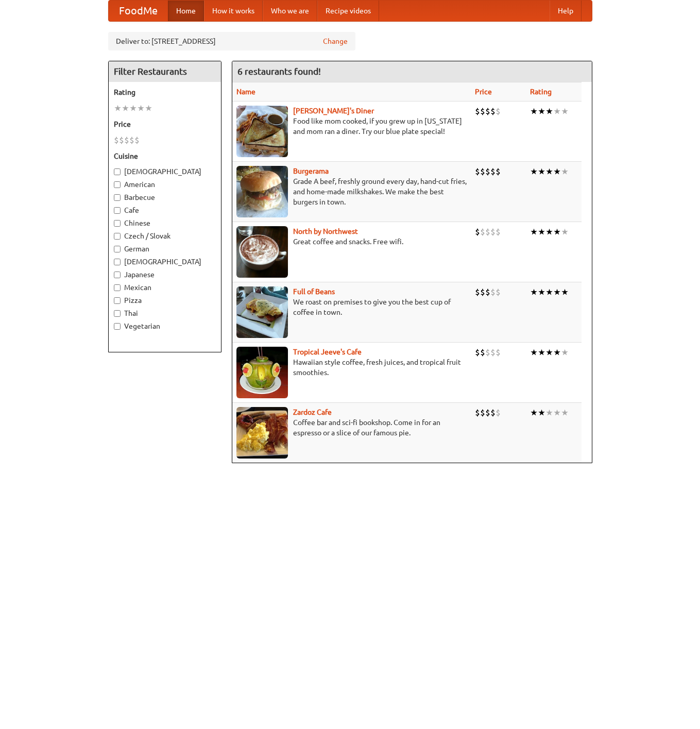  What do you see at coordinates (165, 156) in the screenshot?
I see `h5: Cuisine` at bounding box center [165, 156].